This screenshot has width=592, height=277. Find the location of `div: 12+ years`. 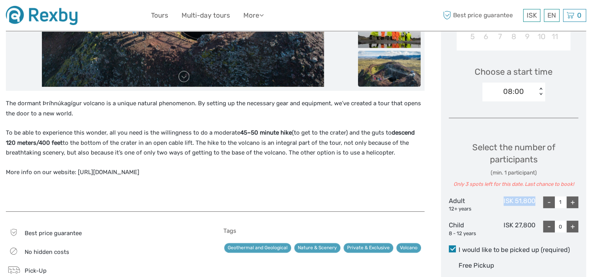

div: 12+ years is located at coordinates (470, 209).